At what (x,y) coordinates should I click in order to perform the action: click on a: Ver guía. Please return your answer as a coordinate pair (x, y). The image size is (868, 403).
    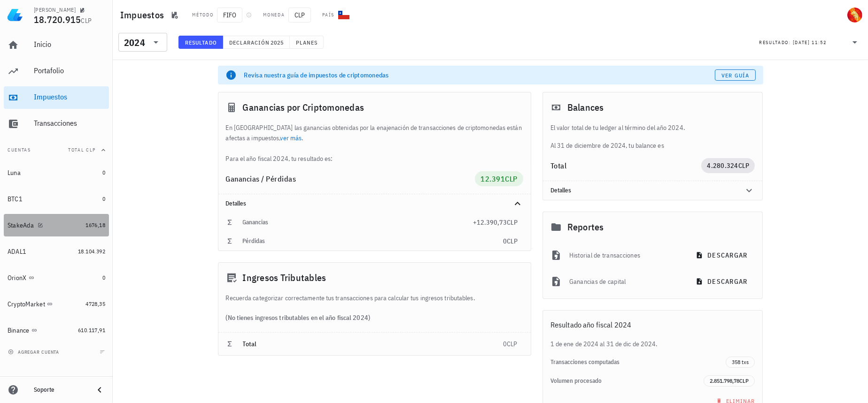
    Looking at the image, I should click on (735, 75).